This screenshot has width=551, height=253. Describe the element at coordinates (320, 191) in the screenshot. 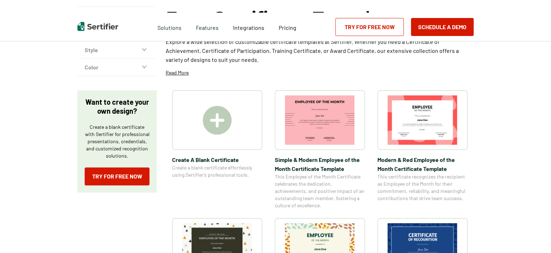

I see `span: This Employee of the Month Certificate celebrates the dedication, achievements, and positive impa...` at that location.